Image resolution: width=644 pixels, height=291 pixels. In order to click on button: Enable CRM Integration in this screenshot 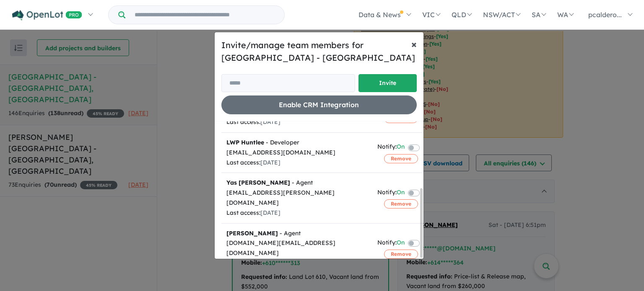, I will do `click(319, 105)`.